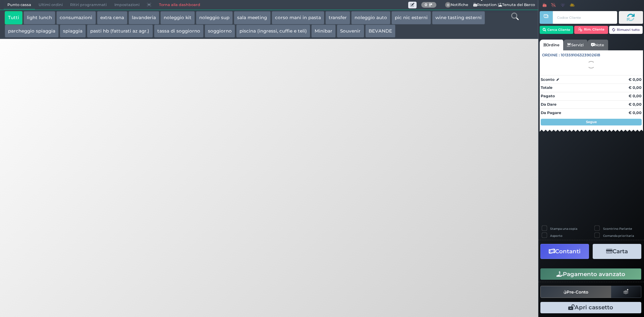 This screenshot has height=317, width=644. What do you see at coordinates (13, 18) in the screenshot?
I see `button: Tutti` at bounding box center [13, 18].